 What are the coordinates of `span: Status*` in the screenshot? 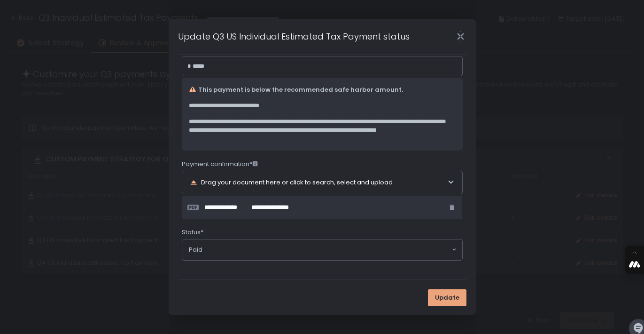 It's located at (193, 232).